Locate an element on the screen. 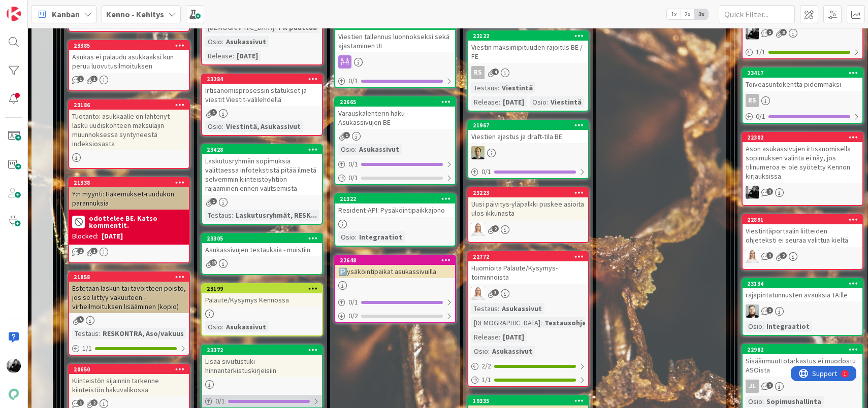 This screenshot has width=868, height=408. div: 21858Estetään laskun tai tavoitteen poisto, jos se liittyy vakuuteen - virheilmoituksen lisäämine... is located at coordinates (129, 293).